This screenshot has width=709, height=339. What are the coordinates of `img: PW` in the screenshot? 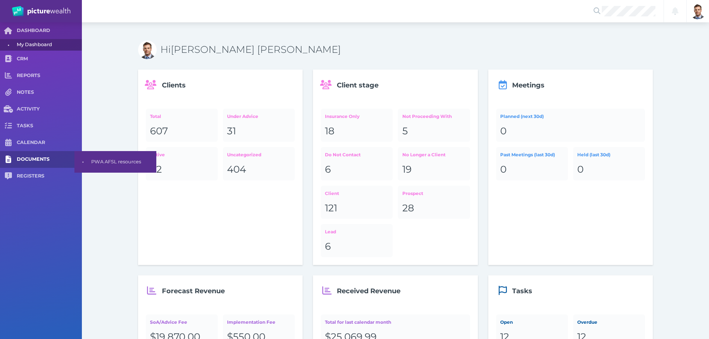 It's located at (41, 11).